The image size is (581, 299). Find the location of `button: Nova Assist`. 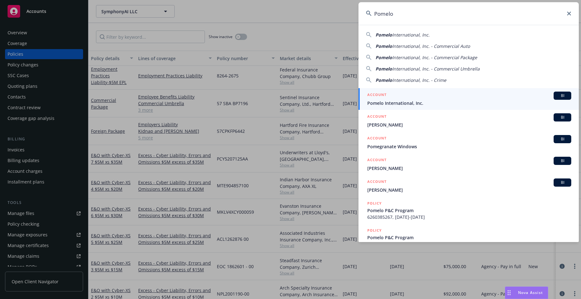

button: Nova Assist is located at coordinates (527, 293).